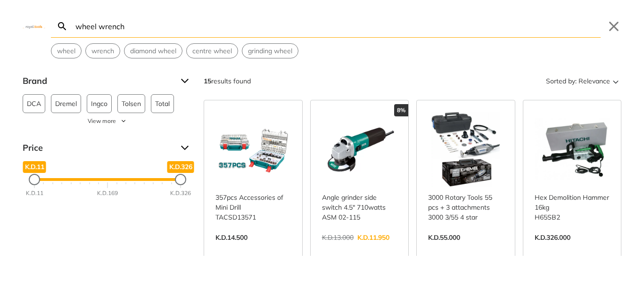 Image resolution: width=644 pixels, height=286 pixels. Describe the element at coordinates (103, 51) in the screenshot. I see `button: Select suggestion: wrench` at that location.